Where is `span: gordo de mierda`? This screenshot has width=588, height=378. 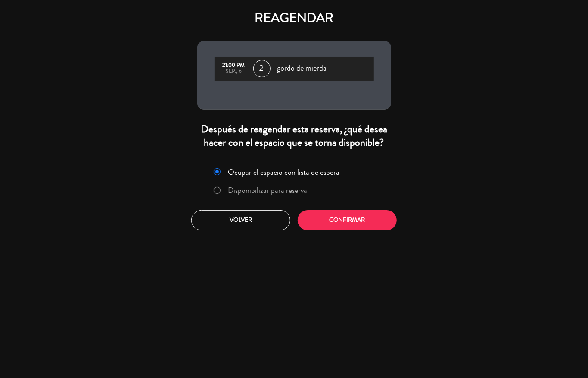
span: gordo de mierda is located at coordinates (302, 69).